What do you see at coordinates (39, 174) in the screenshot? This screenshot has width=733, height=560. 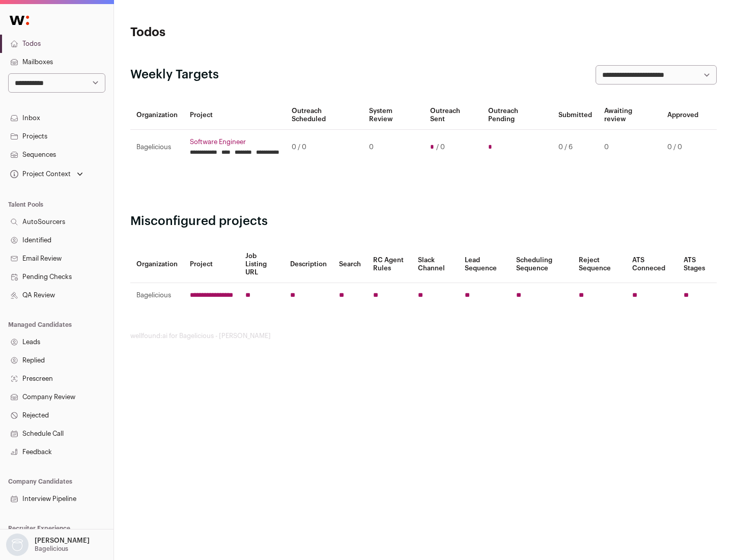 I see `div: Project Context` at bounding box center [39, 174].